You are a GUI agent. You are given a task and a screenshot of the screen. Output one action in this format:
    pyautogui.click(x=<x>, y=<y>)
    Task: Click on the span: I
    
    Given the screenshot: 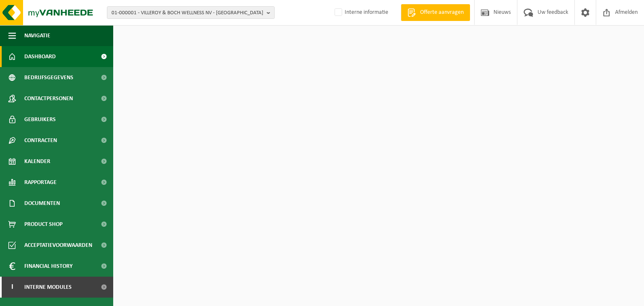 What is the action you would take?
    pyautogui.click(x=12, y=287)
    